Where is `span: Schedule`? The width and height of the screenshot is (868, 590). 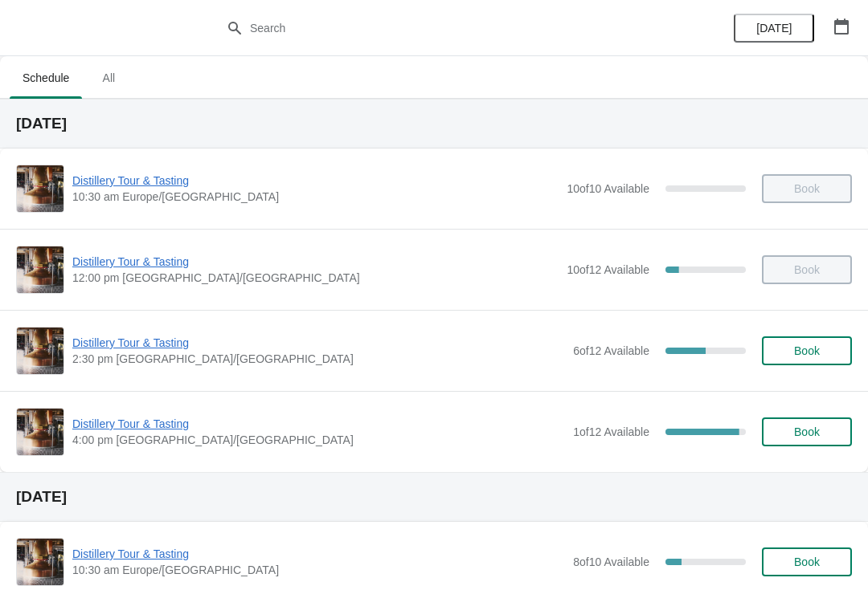 span: Schedule is located at coordinates (46, 78).